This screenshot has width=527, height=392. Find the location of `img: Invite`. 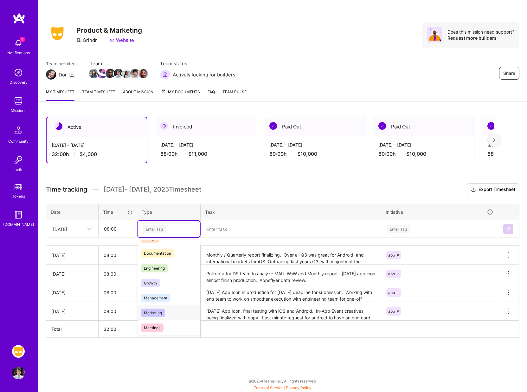

img: Invite is located at coordinates (18, 160).